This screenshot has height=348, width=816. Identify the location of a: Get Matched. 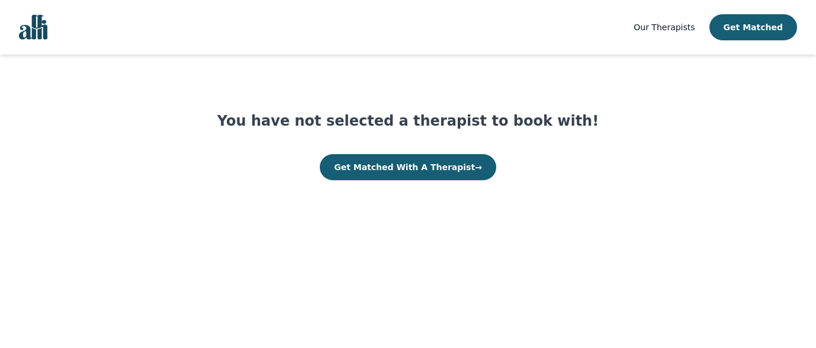
(753, 27).